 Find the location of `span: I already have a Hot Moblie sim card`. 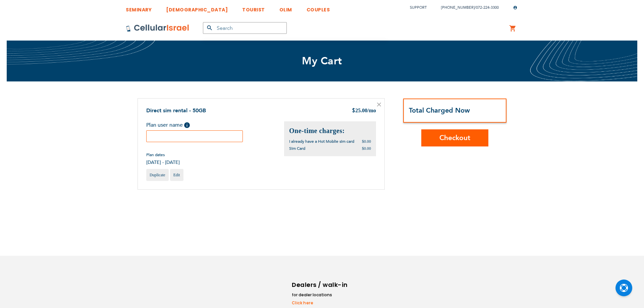

span: I already have a Hot Moblie sim card is located at coordinates (322, 141).